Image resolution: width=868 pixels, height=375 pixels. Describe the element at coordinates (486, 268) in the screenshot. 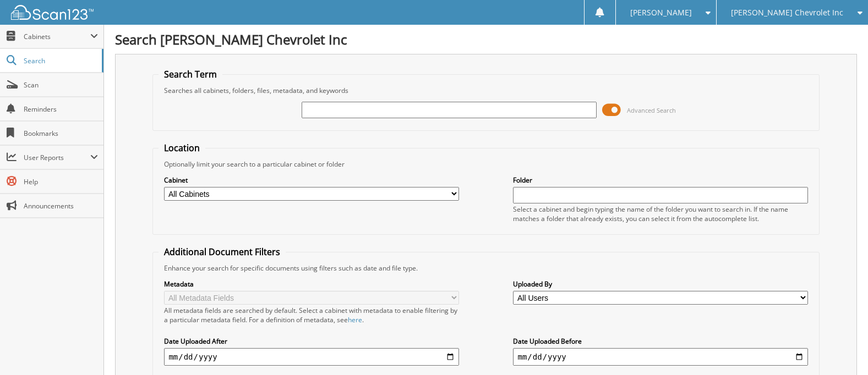

I see `div: Enhance your search for specific documents using filters such as date and file type.` at that location.